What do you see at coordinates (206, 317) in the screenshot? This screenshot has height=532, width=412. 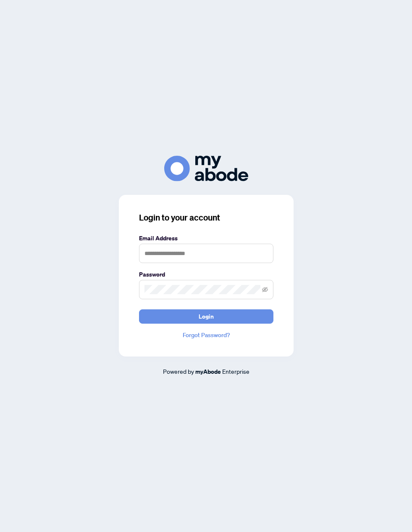 I see `span: Login` at bounding box center [206, 317].